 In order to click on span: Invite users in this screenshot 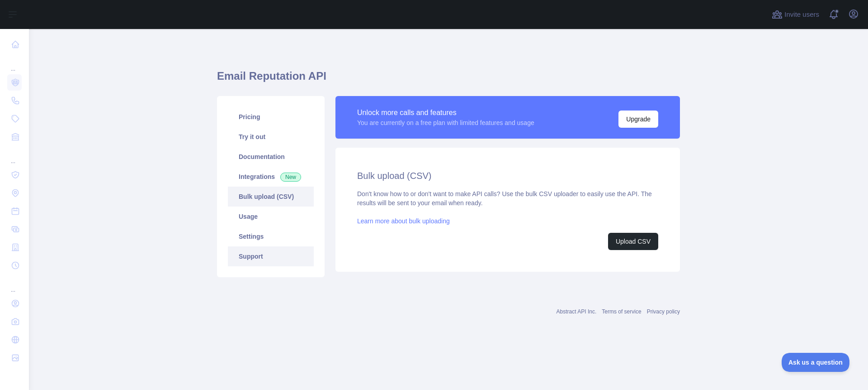, I will do `click(802, 14)`.